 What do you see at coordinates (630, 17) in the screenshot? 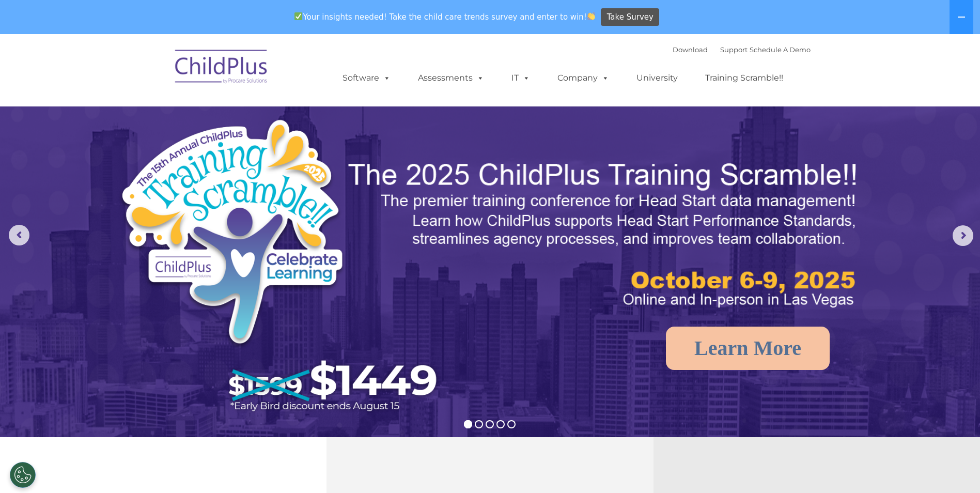
I see `span: Take Survey` at bounding box center [630, 17].